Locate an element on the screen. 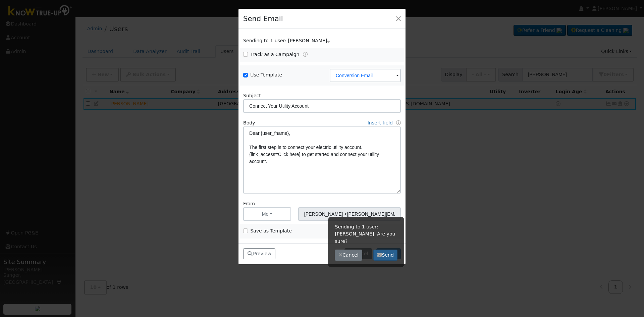  label: Subject is located at coordinates (252, 96).